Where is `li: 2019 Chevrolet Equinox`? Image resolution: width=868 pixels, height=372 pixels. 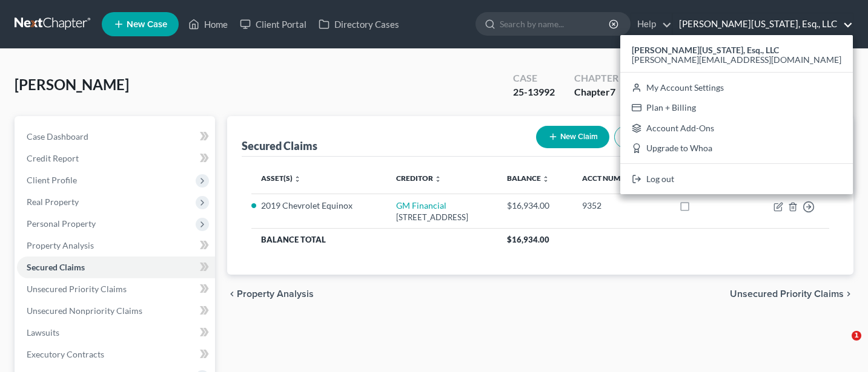
li: 2019 Chevrolet Equinox is located at coordinates (319, 206).